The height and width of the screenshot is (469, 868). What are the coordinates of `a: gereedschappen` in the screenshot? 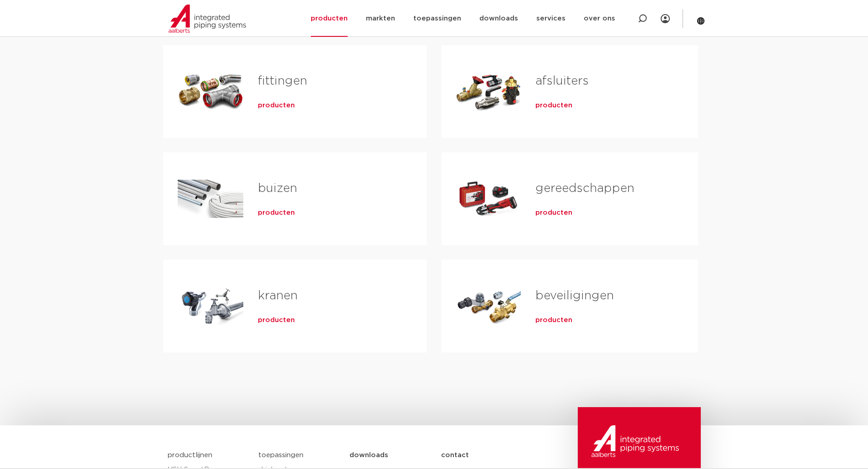 It's located at (584, 188).